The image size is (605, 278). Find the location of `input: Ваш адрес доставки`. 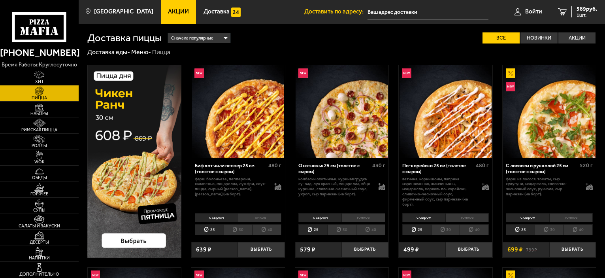

input: Ваш адрес доставки is located at coordinates (428, 12).